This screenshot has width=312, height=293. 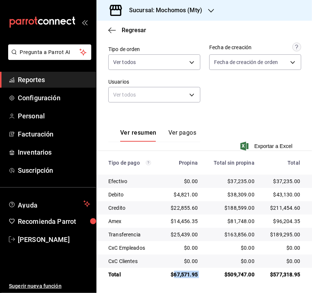 I want to click on span: Ayuda, so click(x=49, y=204).